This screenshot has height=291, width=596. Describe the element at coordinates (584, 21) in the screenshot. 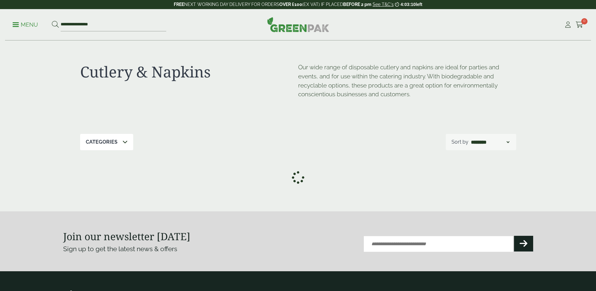

I see `span: 0` at that location.